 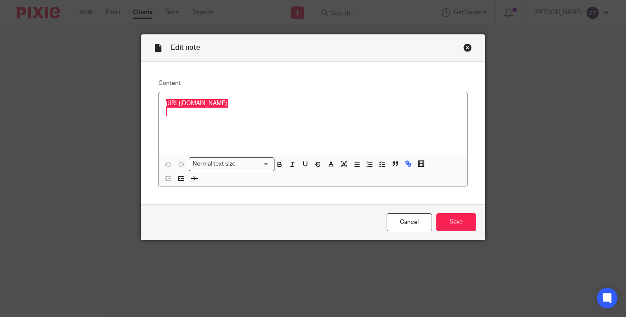 I want to click on div: Search for option, so click(x=232, y=164).